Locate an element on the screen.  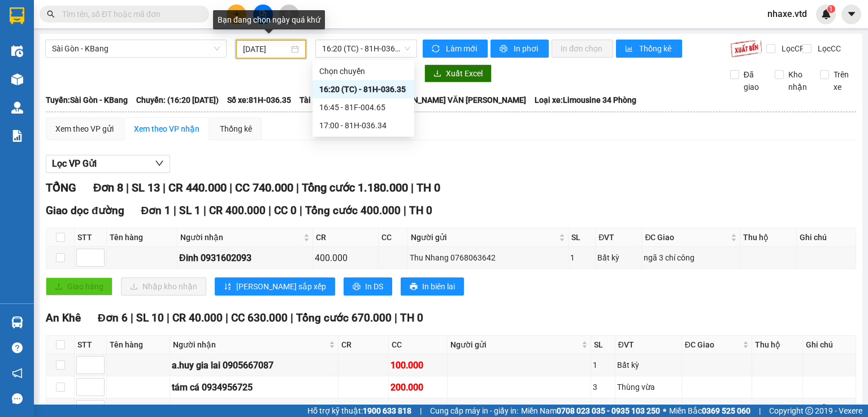
span: Lọc CR is located at coordinates (792, 48).